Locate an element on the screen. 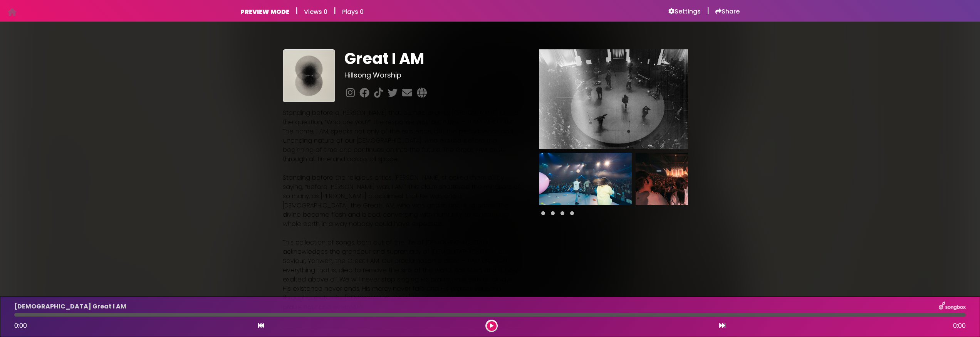 The height and width of the screenshot is (337, 980). img: cKVrxYTDuDcTYhzwnG4w is located at coordinates (309, 76).